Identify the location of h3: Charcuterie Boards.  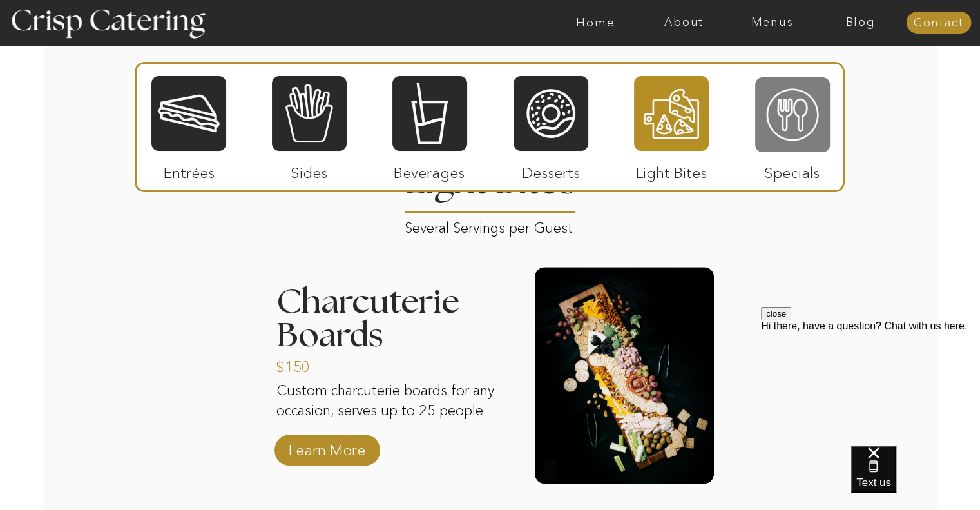
(395, 319).